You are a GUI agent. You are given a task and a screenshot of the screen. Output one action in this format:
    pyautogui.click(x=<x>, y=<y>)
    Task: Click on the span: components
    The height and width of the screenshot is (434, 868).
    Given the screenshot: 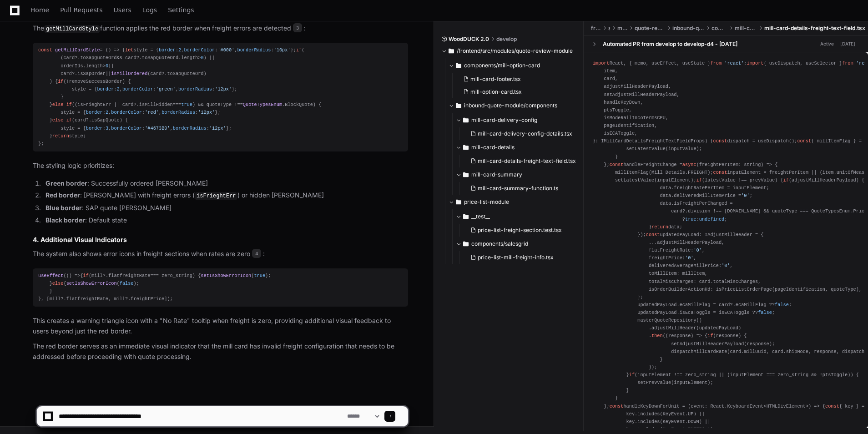 What is the action you would take?
    pyautogui.click(x=719, y=28)
    